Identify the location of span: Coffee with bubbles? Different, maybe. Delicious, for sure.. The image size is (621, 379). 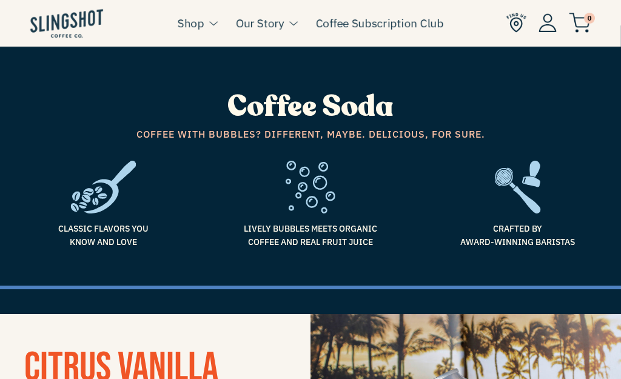
(311, 135).